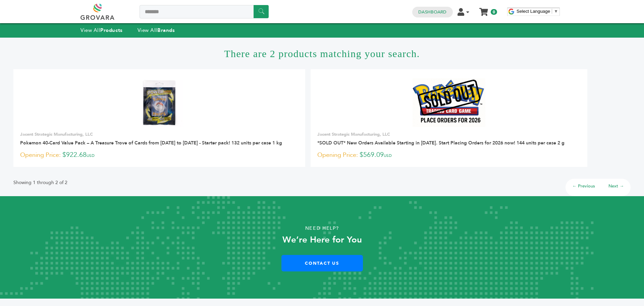 The height and width of the screenshot is (306, 644). What do you see at coordinates (483, 10) in the screenshot?
I see `a: My Cart` at bounding box center [483, 10].